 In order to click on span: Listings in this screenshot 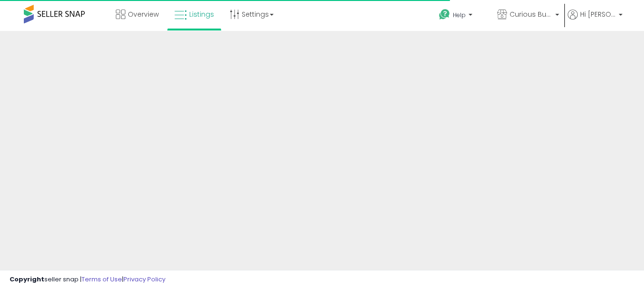, I will do `click(202, 14)`.